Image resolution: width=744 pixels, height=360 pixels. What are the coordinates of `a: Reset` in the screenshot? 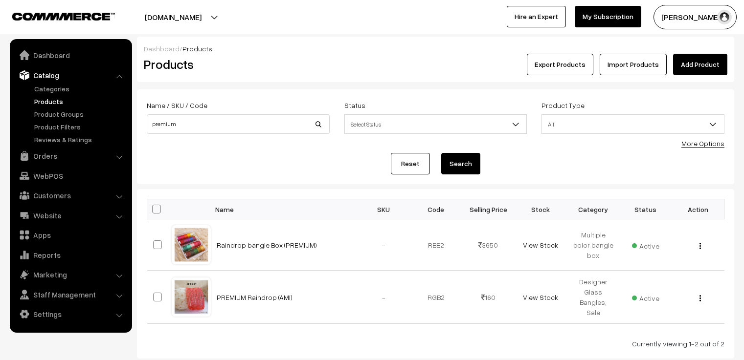 It's located at (410, 164).